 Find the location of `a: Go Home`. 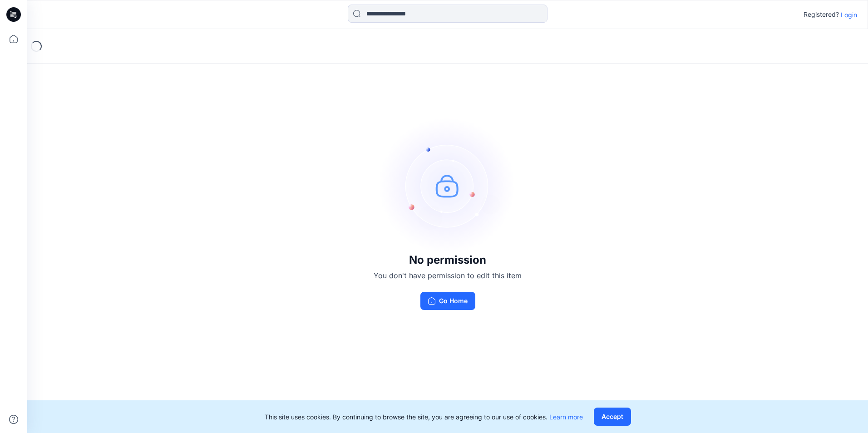

a: Go Home is located at coordinates (448, 301).